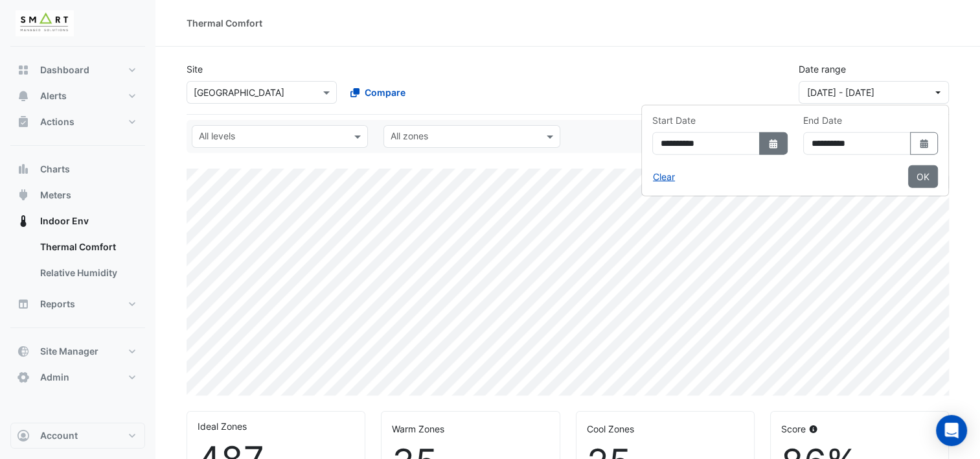 This screenshot has height=459, width=980. What do you see at coordinates (23, 122) in the screenshot?
I see `app-icon: Actions` at bounding box center [23, 122].